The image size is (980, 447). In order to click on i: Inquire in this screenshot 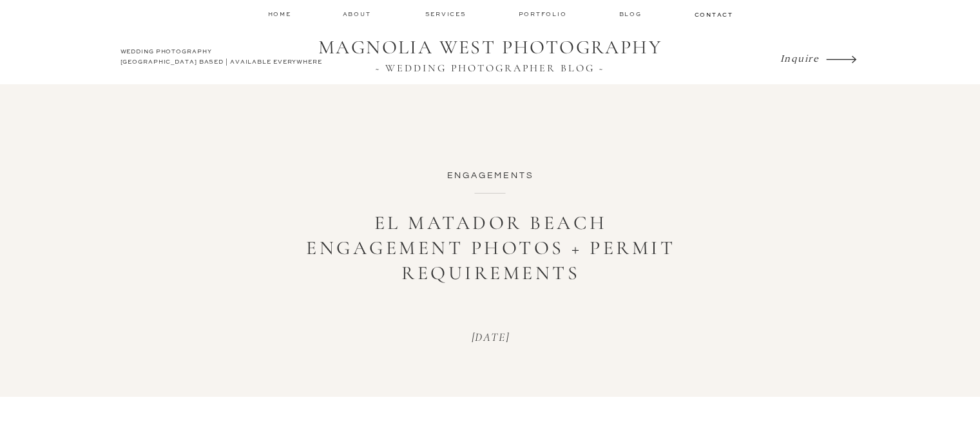, I will do `click(800, 57)`.